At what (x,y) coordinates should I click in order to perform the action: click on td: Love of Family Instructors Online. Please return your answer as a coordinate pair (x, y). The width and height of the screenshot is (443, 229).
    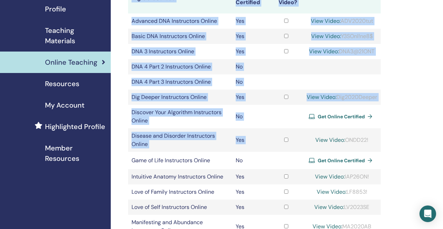
    Looking at the image, I should click on (180, 192).